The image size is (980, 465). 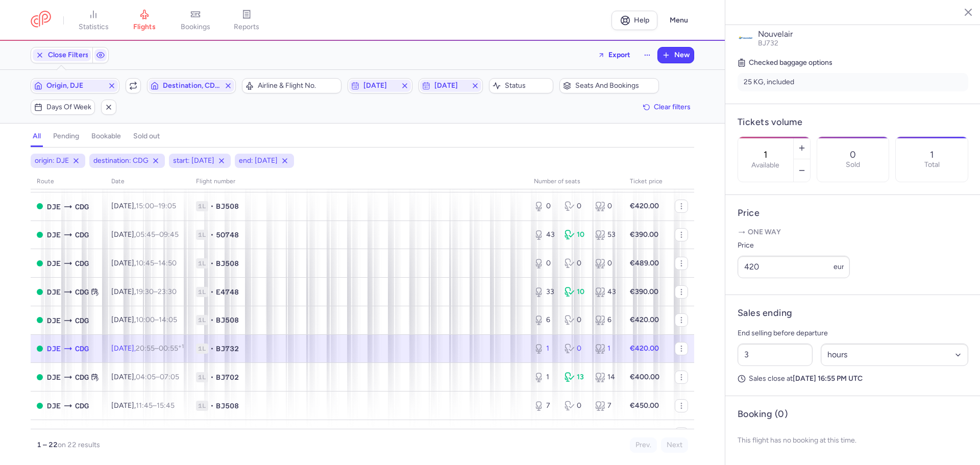 What do you see at coordinates (62, 55) in the screenshot?
I see `button: Close Filters` at bounding box center [62, 55].